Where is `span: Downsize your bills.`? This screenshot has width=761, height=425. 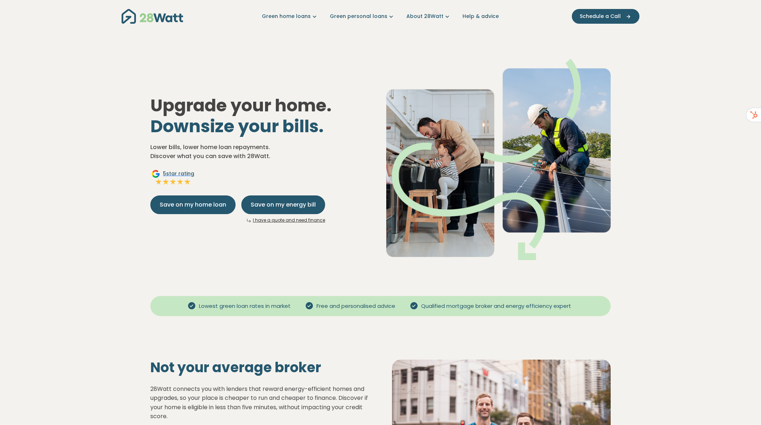 span: Downsize your bills. is located at coordinates (237, 126).